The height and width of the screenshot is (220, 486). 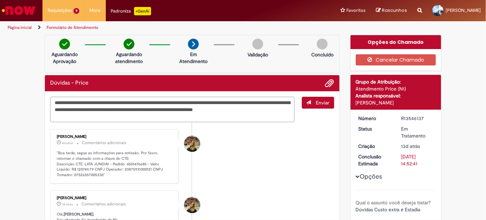 I want to click on img: arrow-next.png, so click(x=193, y=44).